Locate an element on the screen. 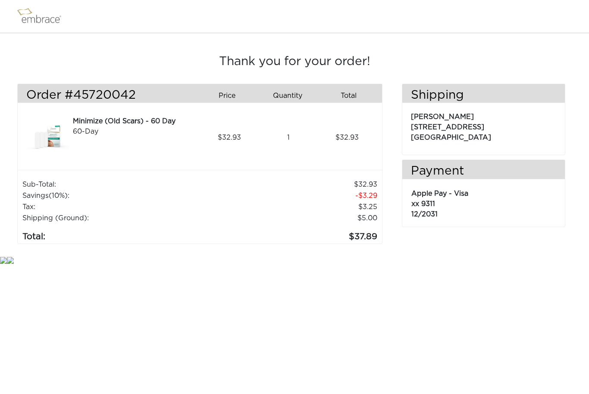 The image size is (589, 394). td: Shipping (Ground): is located at coordinates (120, 218).